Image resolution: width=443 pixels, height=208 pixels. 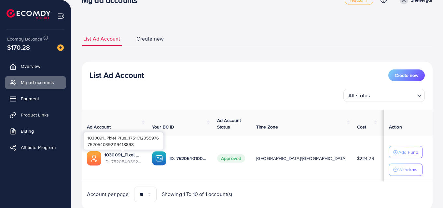 What do you see at coordinates (229, 124) in the screenshot?
I see `span: Ad Account Status` at bounding box center [229, 124].